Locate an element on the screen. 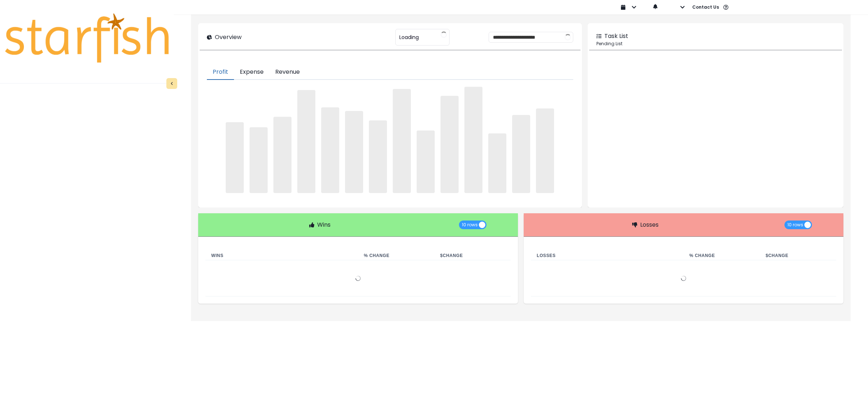 This screenshot has width=868, height=415. button: Revenue is located at coordinates (287, 72).